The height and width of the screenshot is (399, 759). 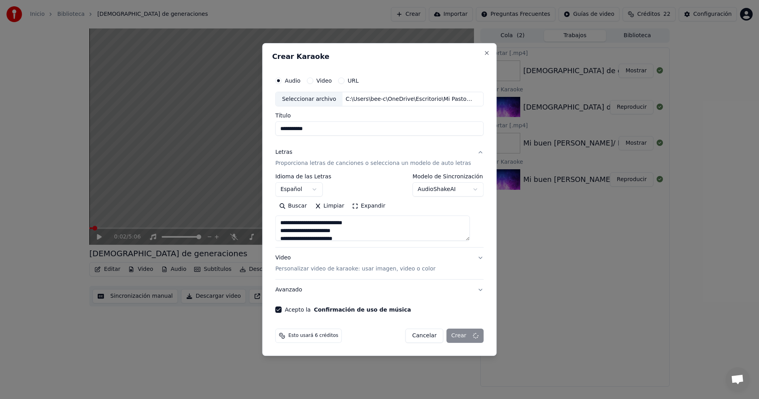 What do you see at coordinates (448, 177) in the screenshot?
I see `label: Modelo de Sincronización` at bounding box center [448, 177].